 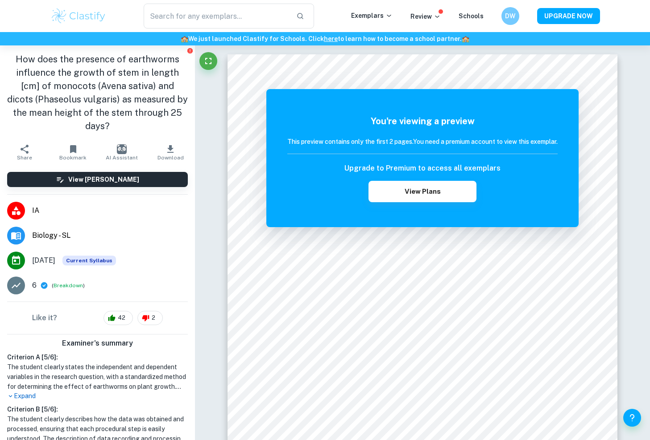 I want to click on button: Download, so click(x=170, y=152).